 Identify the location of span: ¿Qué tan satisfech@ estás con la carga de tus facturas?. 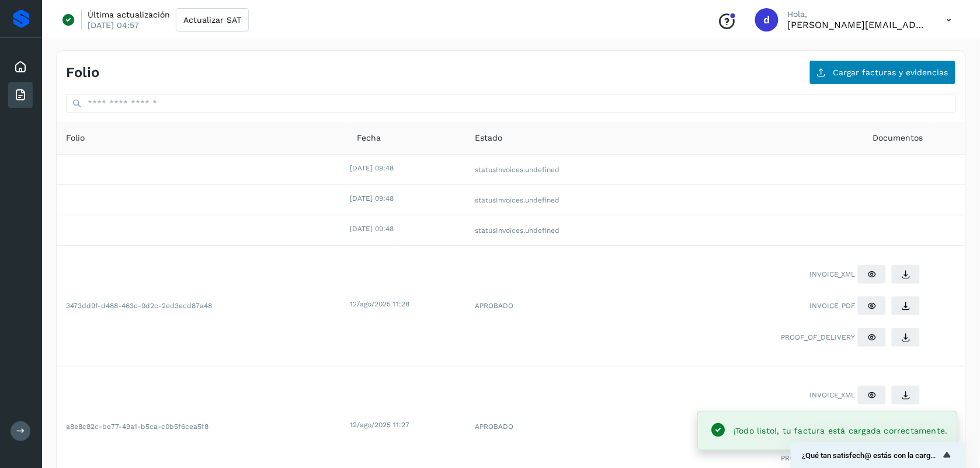
(871, 455).